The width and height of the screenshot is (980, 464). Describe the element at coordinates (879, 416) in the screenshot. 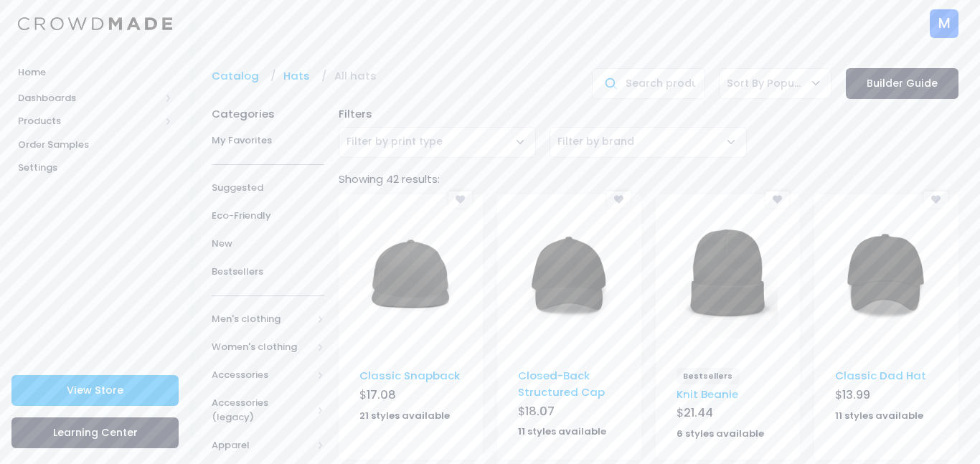

I see `strong: 11 styles available` at that location.